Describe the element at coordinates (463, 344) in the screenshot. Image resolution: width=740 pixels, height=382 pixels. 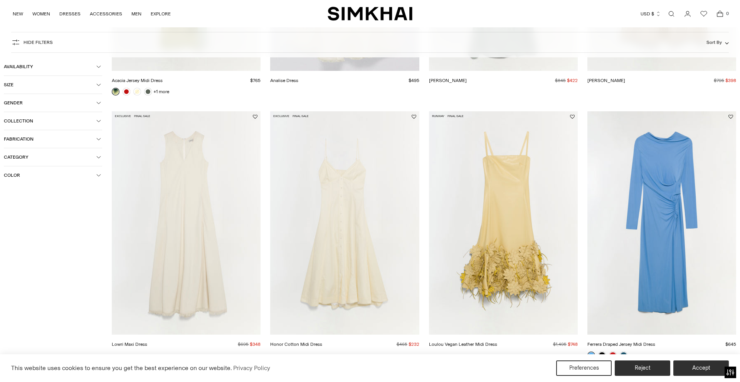
I see `a: Loulou Vegan Leather Midi Dress` at that location.